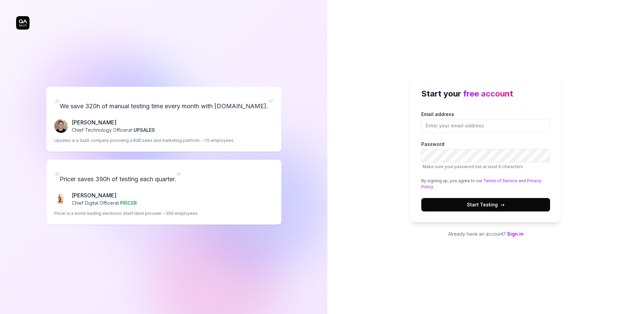 This screenshot has width=644, height=314. Describe the element at coordinates (486, 122) in the screenshot. I see `label: Email address` at that location.